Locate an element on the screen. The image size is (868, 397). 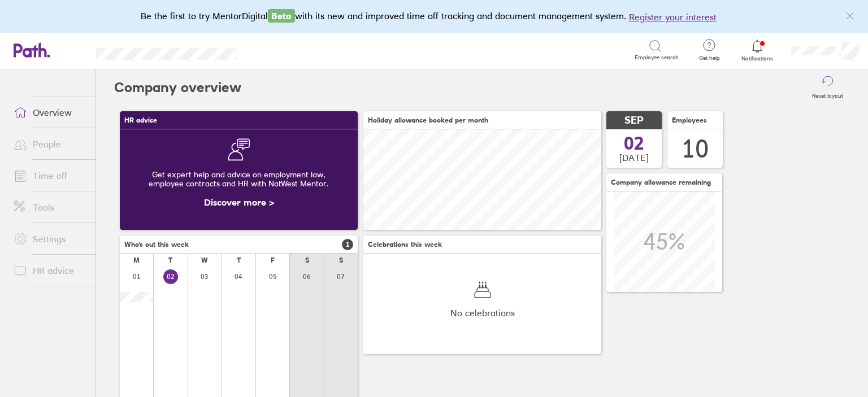
div: M is located at coordinates (136, 261).